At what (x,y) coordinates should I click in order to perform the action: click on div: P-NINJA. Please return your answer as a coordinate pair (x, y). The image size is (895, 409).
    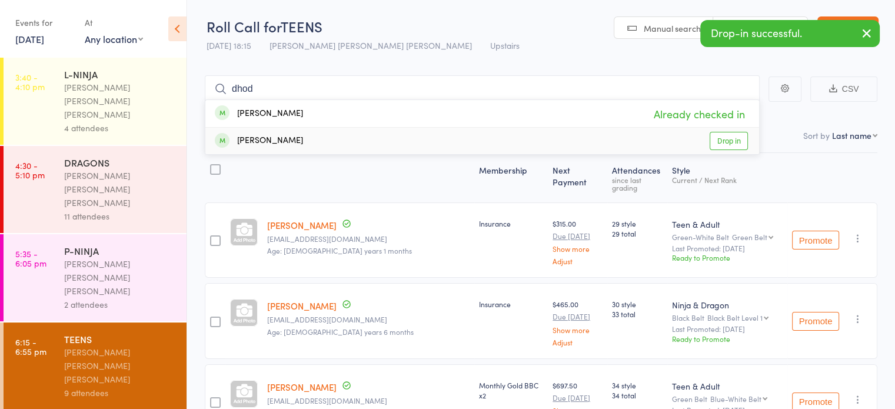
    Looking at the image, I should click on (120, 251).